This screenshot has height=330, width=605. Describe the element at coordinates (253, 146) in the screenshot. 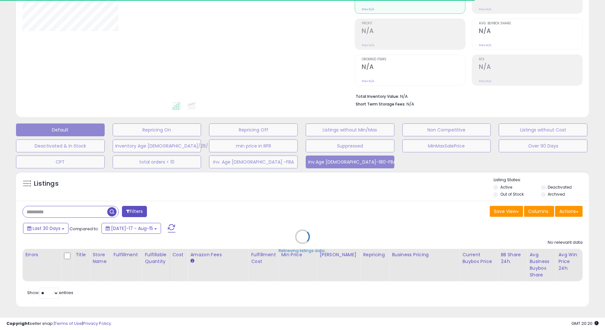

I see `button: min price in RPR` at that location.